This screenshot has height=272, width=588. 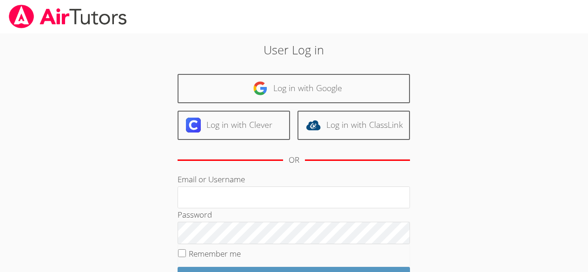 What do you see at coordinates (68, 16) in the screenshot?
I see `img: airtutors_banner-c4298cdbf04f3fff15de1276eac7730deb9818008684d7c2e4769d2f7ddbe033.png` at bounding box center [68, 16].